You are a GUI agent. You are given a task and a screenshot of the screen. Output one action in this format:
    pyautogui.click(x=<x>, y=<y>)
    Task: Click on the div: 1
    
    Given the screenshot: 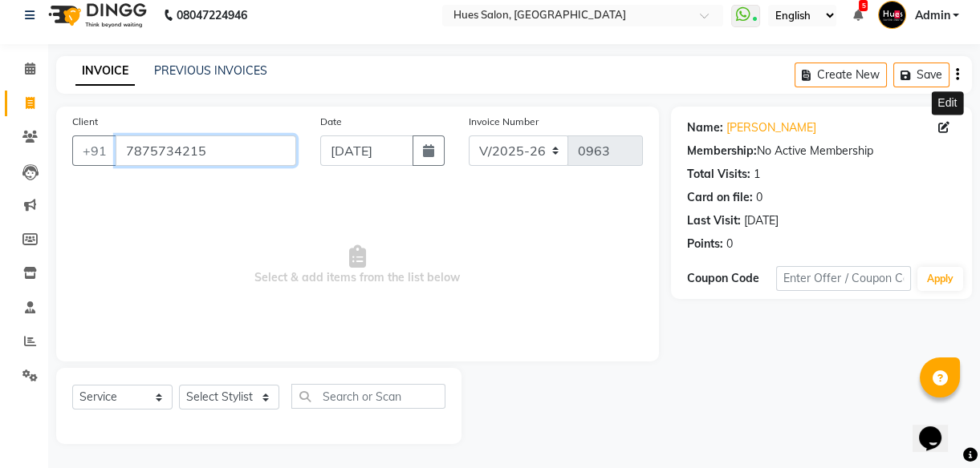 What is the action you would take?
    pyautogui.click(x=757, y=174)
    